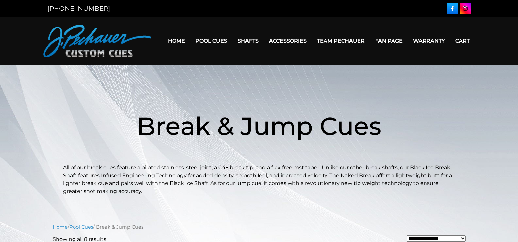 This screenshot has width=518, height=242. What do you see at coordinates (463, 41) in the screenshot?
I see `a: Cart` at bounding box center [463, 41].